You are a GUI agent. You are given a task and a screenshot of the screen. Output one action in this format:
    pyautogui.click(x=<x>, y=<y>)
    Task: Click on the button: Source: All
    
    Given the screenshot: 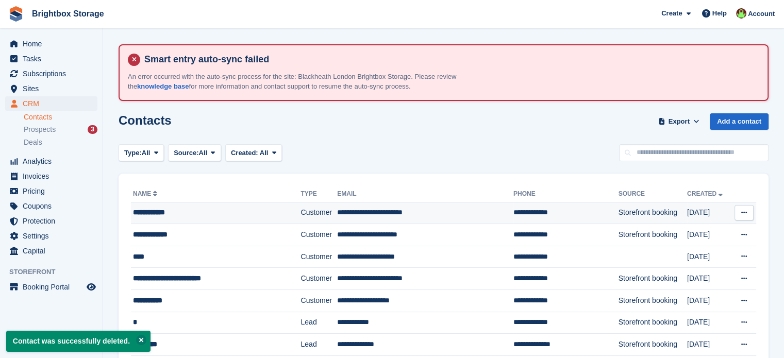 What is the action you would take?
    pyautogui.click(x=194, y=153)
    